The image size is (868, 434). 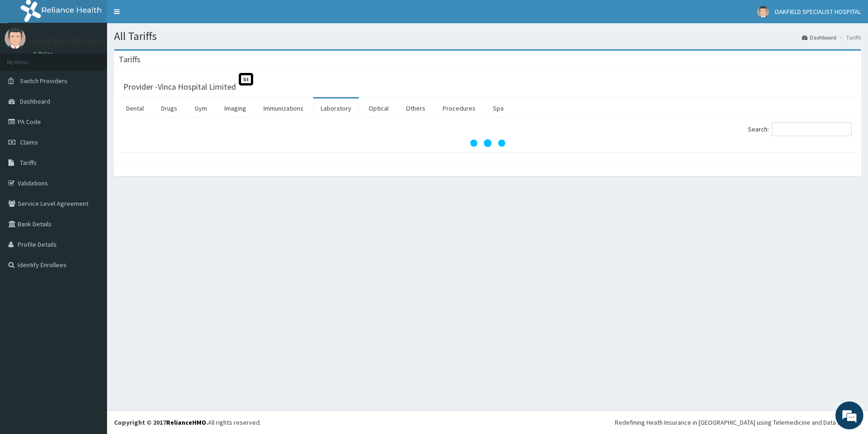 What do you see at coordinates (498, 108) in the screenshot?
I see `a: Spa` at bounding box center [498, 108].